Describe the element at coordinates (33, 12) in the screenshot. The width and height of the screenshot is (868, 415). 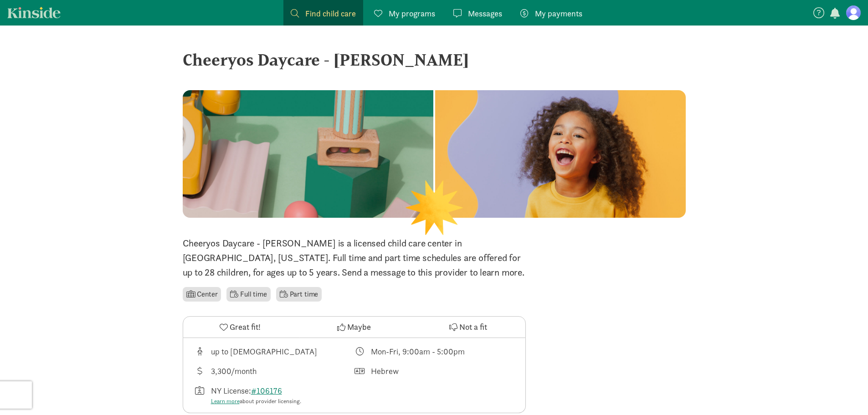
I see `a: Kinside` at that location.